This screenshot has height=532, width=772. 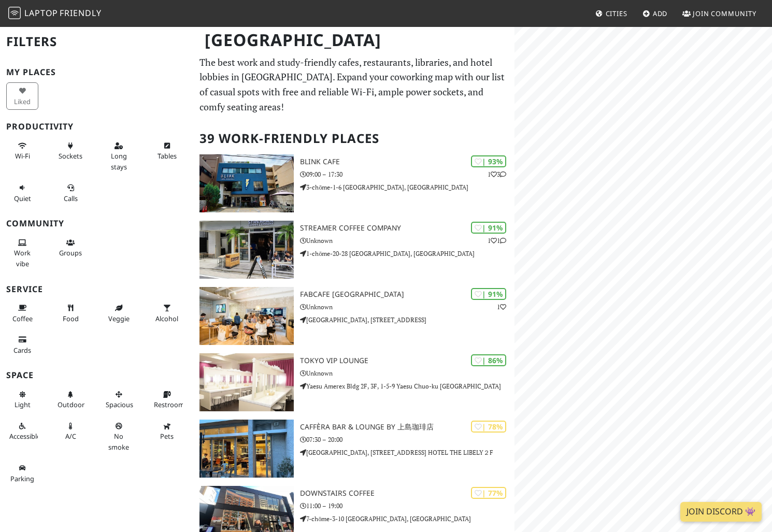 What do you see at coordinates (354, 139) in the screenshot?
I see `h2: 39 Work-Friendly Places` at bounding box center [354, 139].